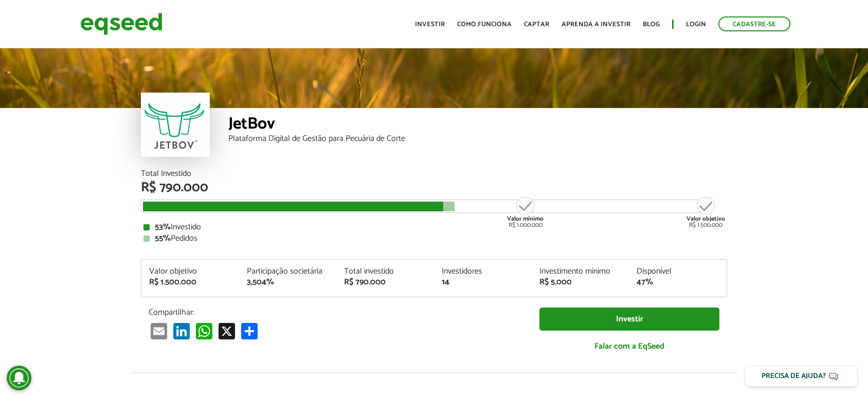 This screenshot has width=868, height=397. I want to click on a: Captar, so click(536, 24).